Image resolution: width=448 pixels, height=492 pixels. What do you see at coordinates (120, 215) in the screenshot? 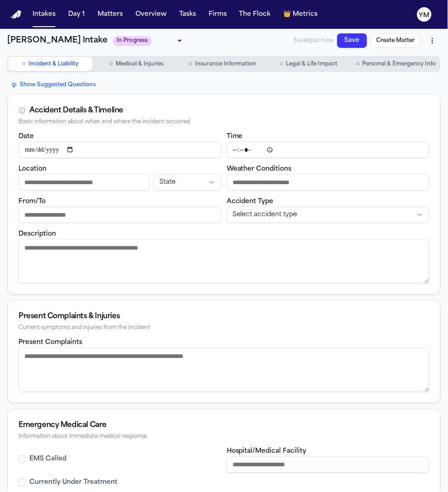
I see `input: From/To destination` at bounding box center [120, 215].